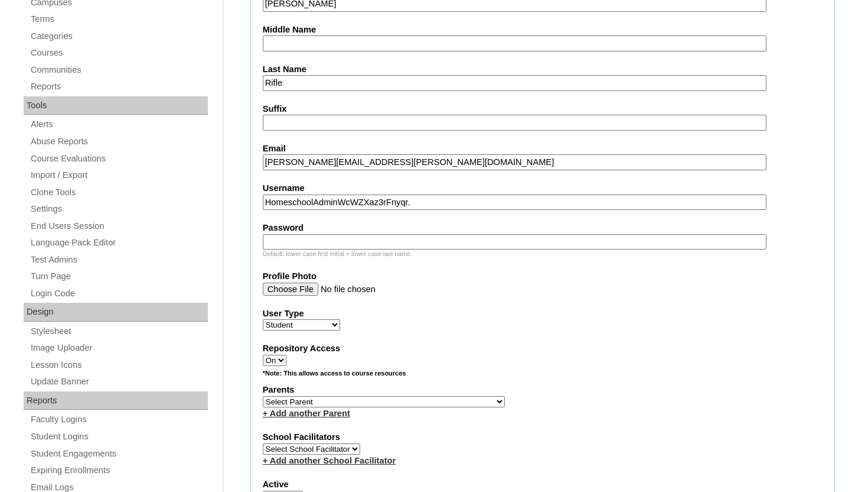  Describe the element at coordinates (118, 141) in the screenshot. I see `a: Abuse Reports` at that location.